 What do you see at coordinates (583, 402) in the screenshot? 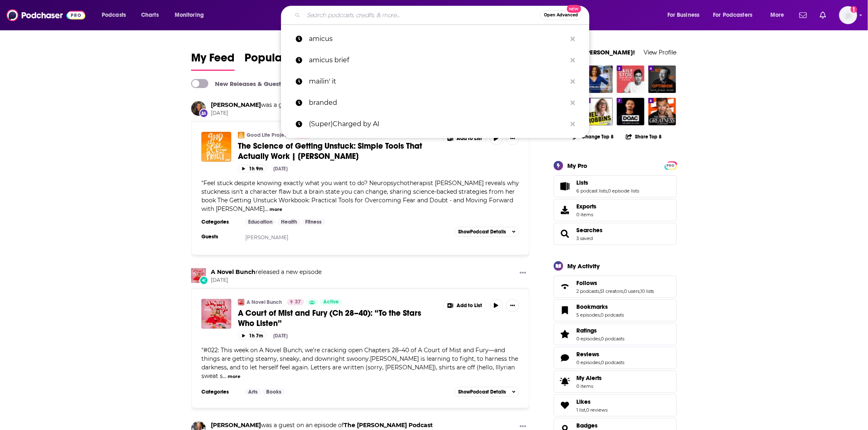
I see `span: Likes` at bounding box center [583, 402].